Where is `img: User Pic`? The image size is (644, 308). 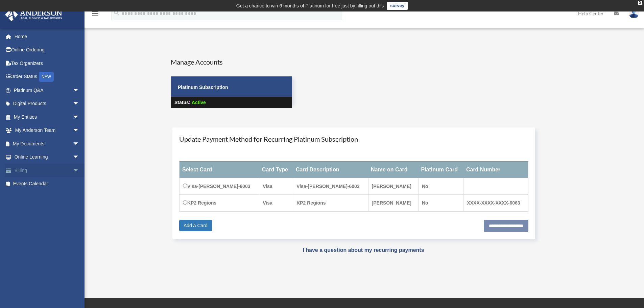 img: User Pic is located at coordinates (634, 13).